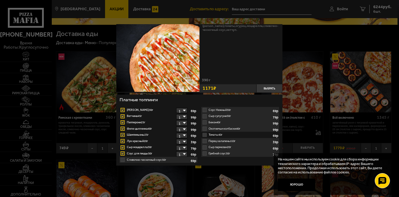 This screenshot has width=399, height=197. What do you see at coordinates (240, 116) in the screenshot?
I see `label: Сыр сулугуни 30г` at bounding box center [240, 116].